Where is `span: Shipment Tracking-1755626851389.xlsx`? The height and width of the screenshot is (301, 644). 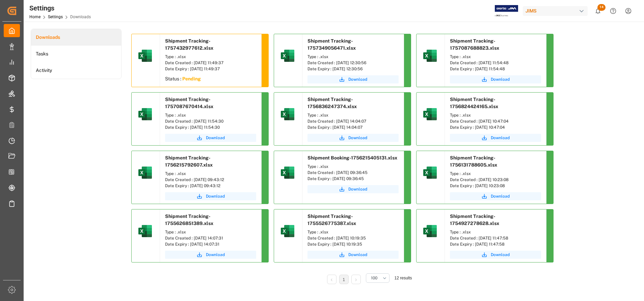
span: Shipment Tracking-1755626851389.xlsx is located at coordinates (189, 220).